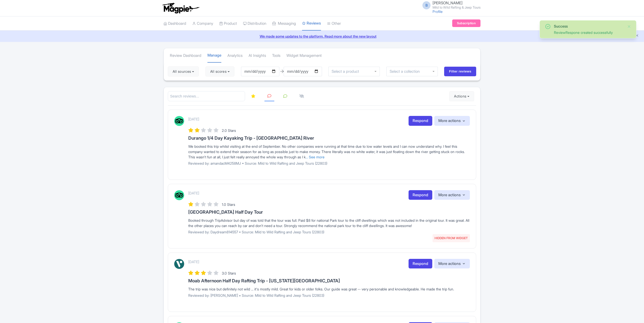  Describe the element at coordinates (427, 6) in the screenshot. I see `span: B` at that location.